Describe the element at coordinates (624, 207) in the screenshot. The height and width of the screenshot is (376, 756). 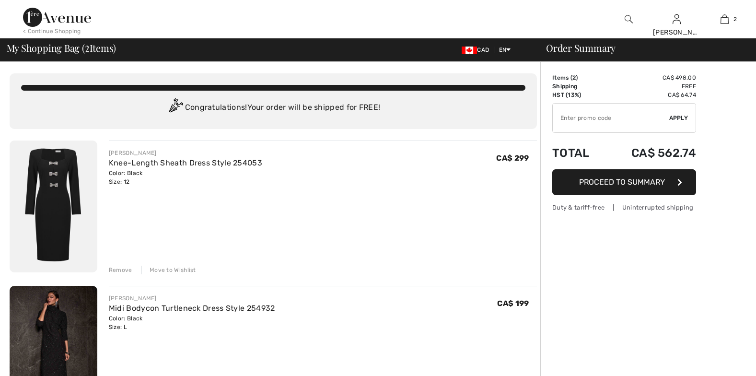
I see `div: Duty & tariff-free | Uninterrupted shipping` at that location.